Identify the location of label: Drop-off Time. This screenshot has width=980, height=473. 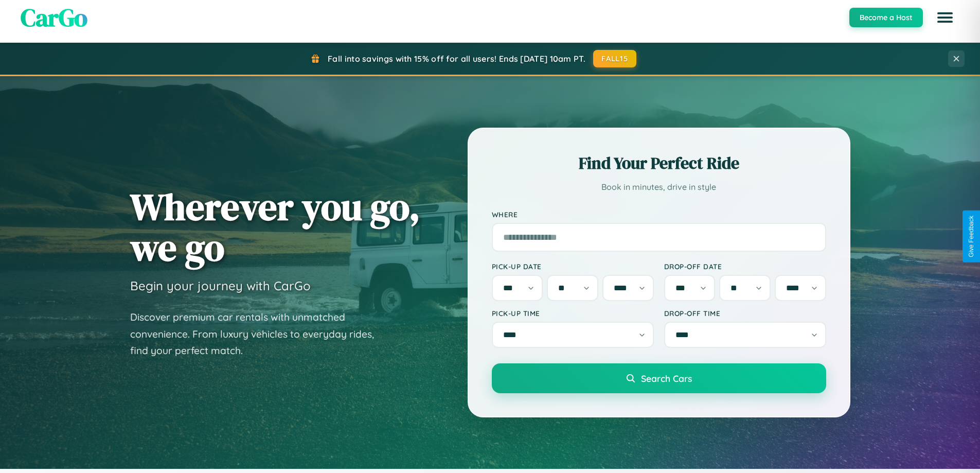
(745, 313).